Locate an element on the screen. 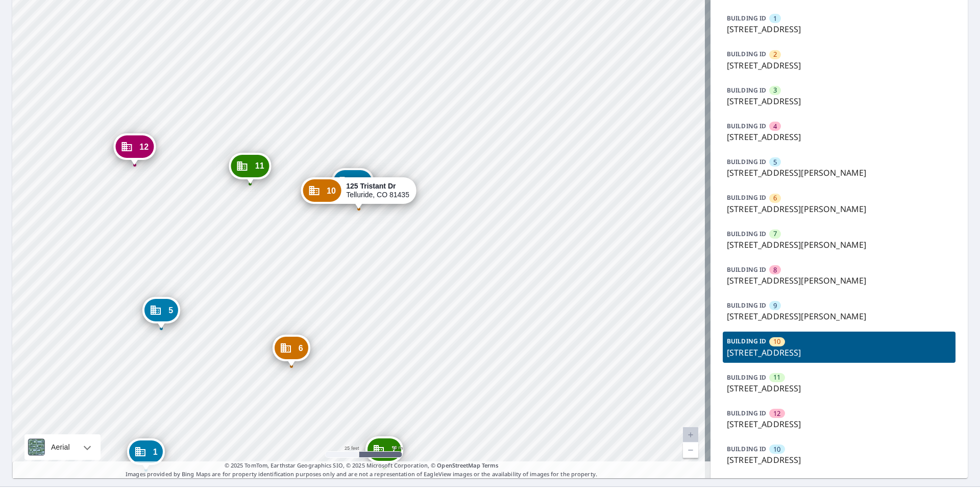 This screenshot has height=490, width=980. span: © 2025 TomTom, Earthstar Geographics SIO, © 2025 Microsoft Corporation, © is located at coordinates (362, 466).